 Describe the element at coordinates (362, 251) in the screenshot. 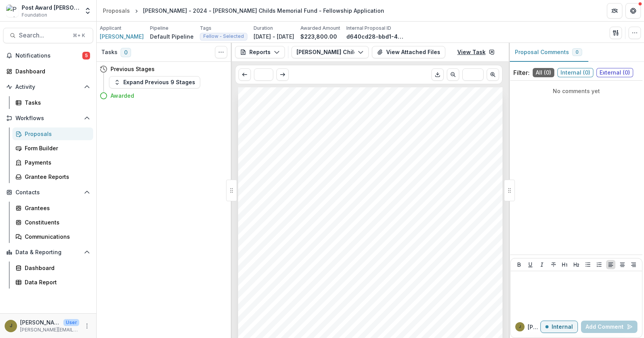

I see `span: provide an explanation. If applicable, in your summary please give a brief` at that location.